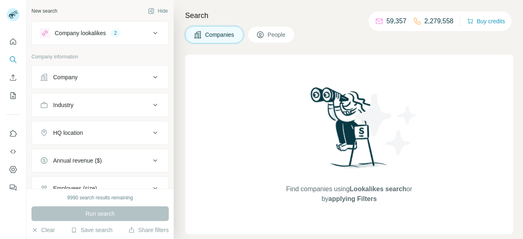 The height and width of the screenshot is (239, 523). Describe the element at coordinates (13, 42) in the screenshot. I see `button: Quick start` at that location.